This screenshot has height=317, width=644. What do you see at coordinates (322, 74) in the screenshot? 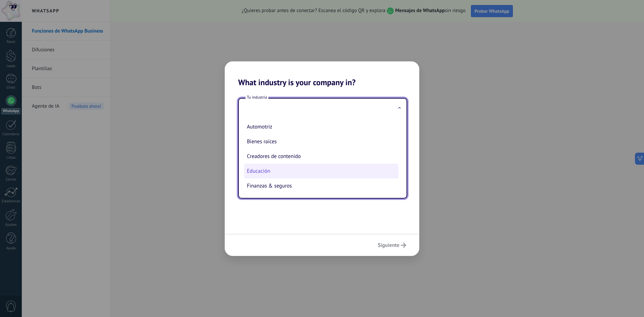
I see `h2: What industry is your company in?` at bounding box center [322, 74].